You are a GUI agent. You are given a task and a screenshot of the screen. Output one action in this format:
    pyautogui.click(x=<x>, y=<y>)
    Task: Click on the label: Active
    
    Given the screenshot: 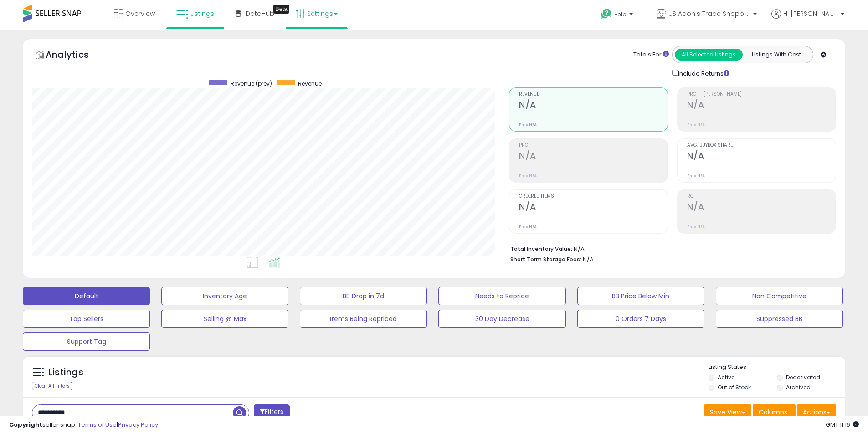 What is the action you would take?
    pyautogui.click(x=726, y=377)
    